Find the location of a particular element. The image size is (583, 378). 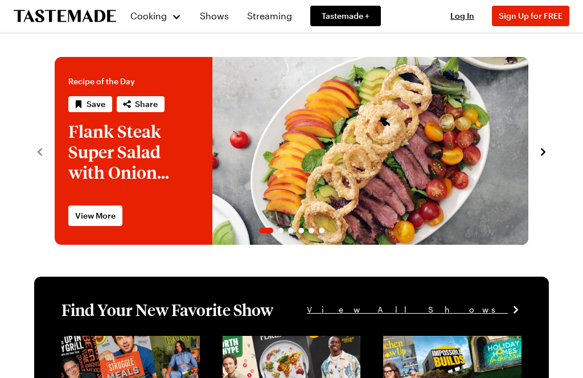

span: View All Shows is located at coordinates (407, 310).